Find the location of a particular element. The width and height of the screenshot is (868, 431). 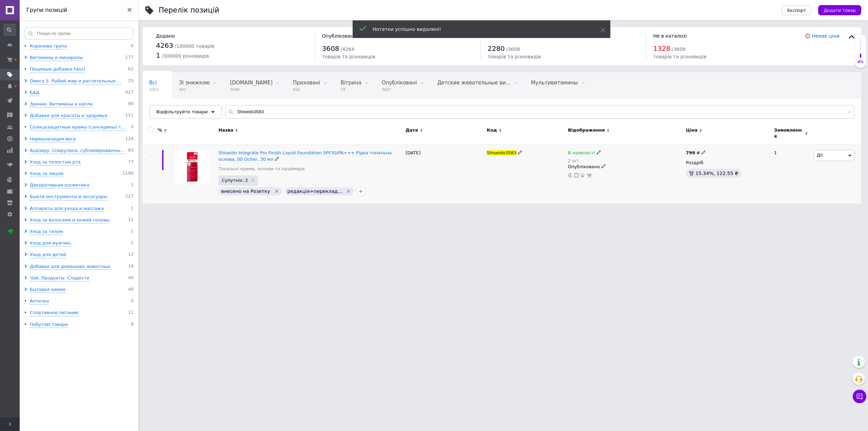

div: Уход для мужчин. is located at coordinates (51, 243).